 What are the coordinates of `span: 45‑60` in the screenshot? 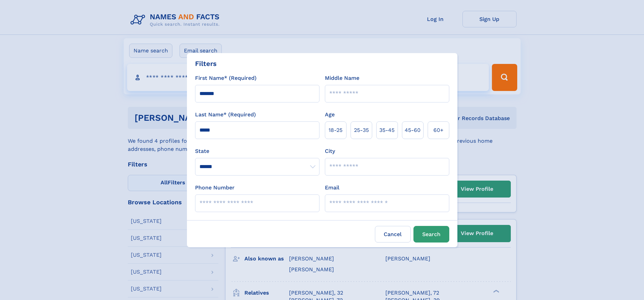 It's located at (412, 131).